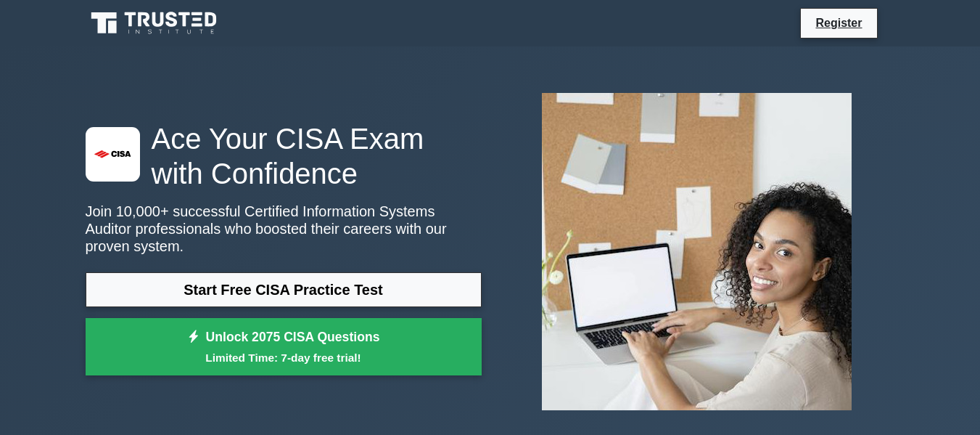 The height and width of the screenshot is (435, 980). I want to click on small: Limited Time: 7-day free trial!, so click(284, 357).